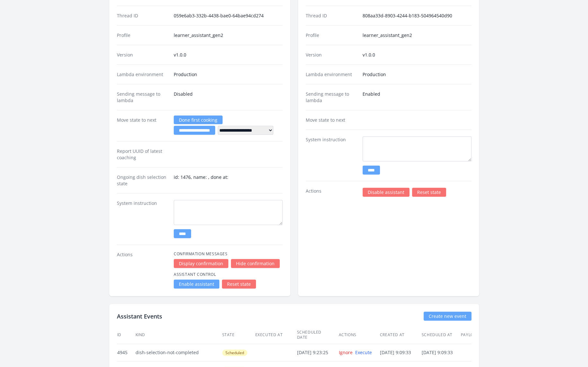 The width and height of the screenshot is (588, 367). I want to click on dd: 059e6ab3-332b-4438-bae0-64bae94cd274, so click(228, 16).